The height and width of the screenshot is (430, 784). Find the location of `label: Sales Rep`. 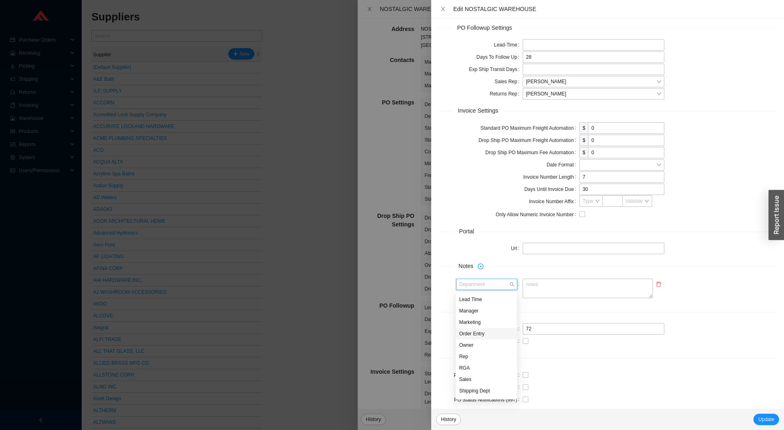

label: Sales Rep is located at coordinates (508, 82).